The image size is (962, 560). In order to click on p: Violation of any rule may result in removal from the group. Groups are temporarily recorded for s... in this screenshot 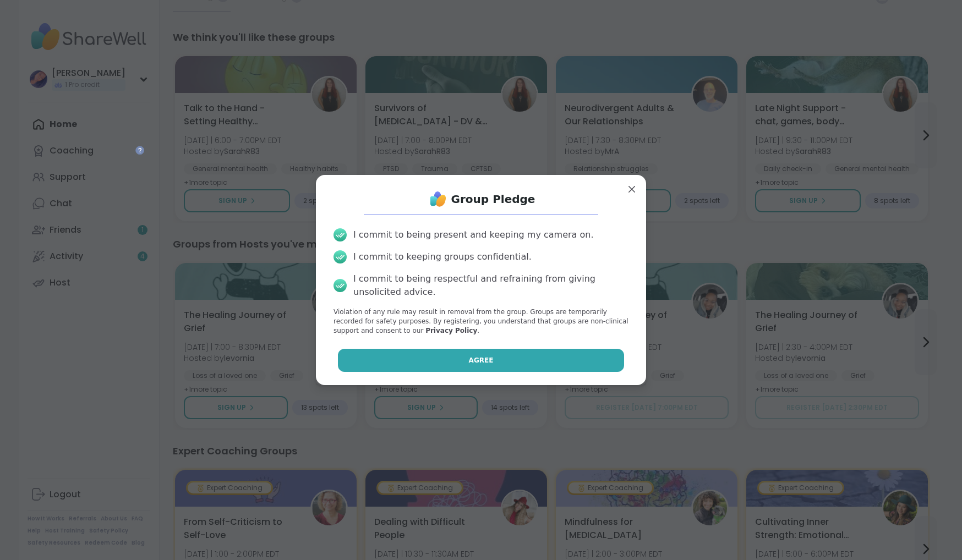, I will do `click(481, 321)`.